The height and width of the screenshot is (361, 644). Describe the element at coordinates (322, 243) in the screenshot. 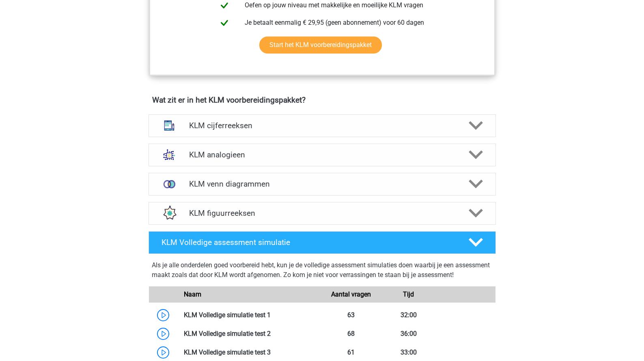

I see `a: KLM Volledige assessment simulatie` at that location.